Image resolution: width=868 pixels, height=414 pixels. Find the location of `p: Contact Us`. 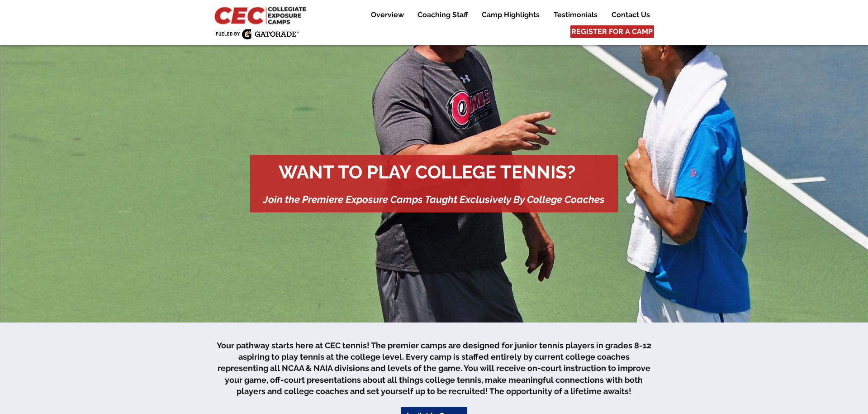

p: Contact Us is located at coordinates (631, 15).